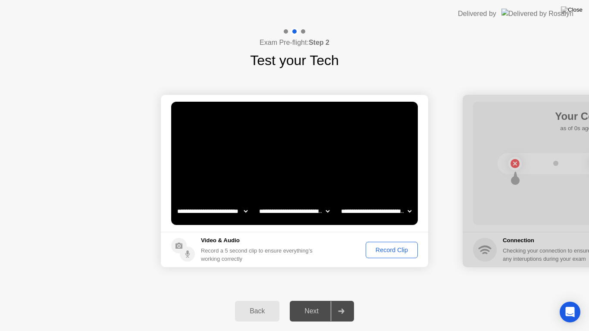  Describe the element at coordinates (322, 312) in the screenshot. I see `button: Next` at that location.